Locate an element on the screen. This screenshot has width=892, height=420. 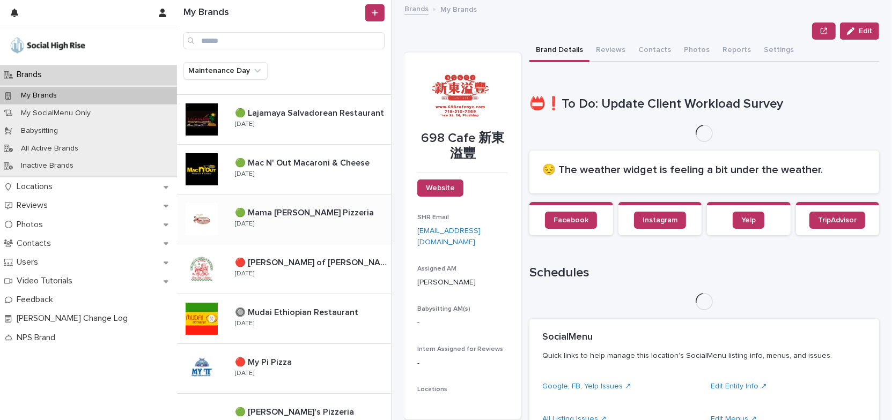
img: o5DnuTxEQV6sW9jFYBBf is located at coordinates (48, 46).